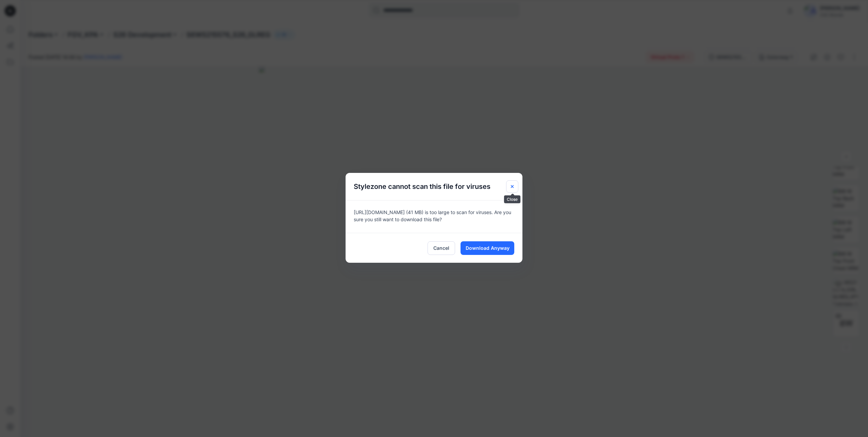 This screenshot has height=437, width=868. What do you see at coordinates (441, 248) in the screenshot?
I see `button: Cancel` at bounding box center [441, 248].